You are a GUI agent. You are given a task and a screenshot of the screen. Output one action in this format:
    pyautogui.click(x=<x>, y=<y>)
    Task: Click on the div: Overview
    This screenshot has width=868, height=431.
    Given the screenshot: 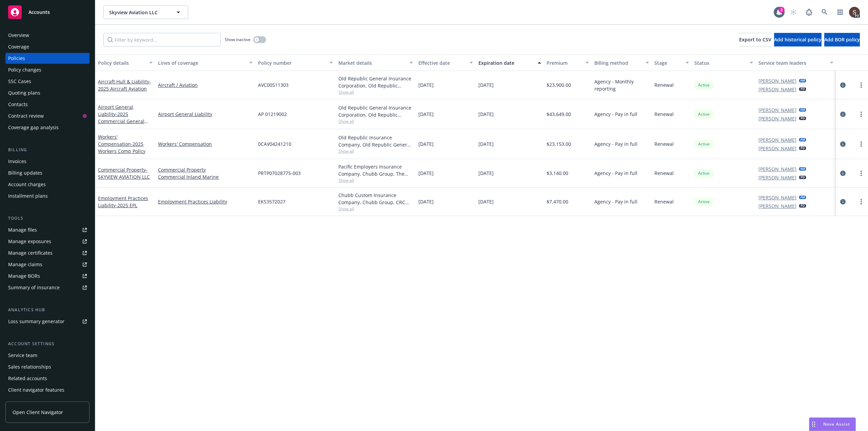 What is the action you would take?
    pyautogui.click(x=19, y=35)
    